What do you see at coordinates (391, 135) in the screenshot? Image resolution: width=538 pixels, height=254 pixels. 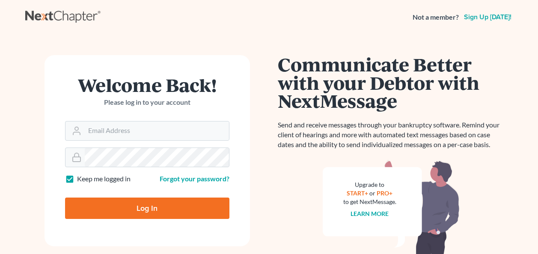 I see `p: Send and receive messages through your bankruptcy software. Remind your client of hearings and mo...` at bounding box center [391, 135].